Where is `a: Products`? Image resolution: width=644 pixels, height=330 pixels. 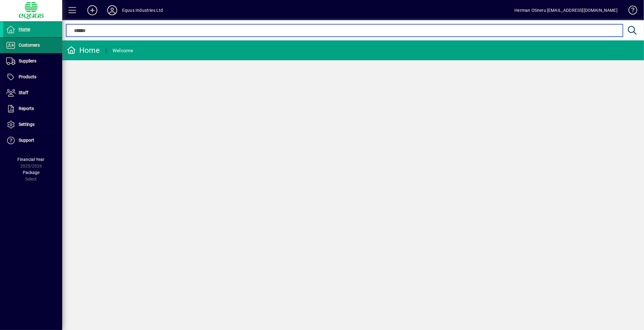 a: Products is located at coordinates (32, 77).